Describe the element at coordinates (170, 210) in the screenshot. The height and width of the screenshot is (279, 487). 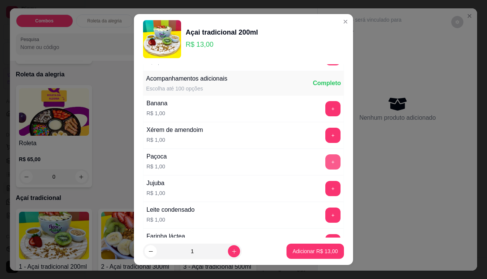
I see `div: Leite condensado` at that location.